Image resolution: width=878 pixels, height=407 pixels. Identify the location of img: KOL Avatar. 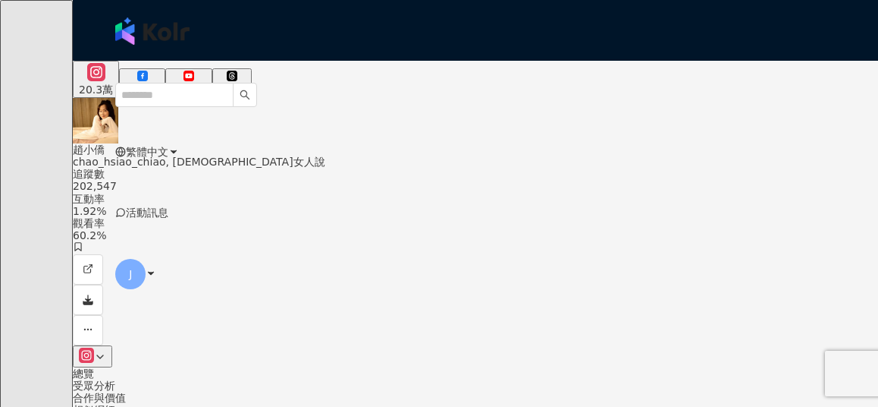
(96, 121).